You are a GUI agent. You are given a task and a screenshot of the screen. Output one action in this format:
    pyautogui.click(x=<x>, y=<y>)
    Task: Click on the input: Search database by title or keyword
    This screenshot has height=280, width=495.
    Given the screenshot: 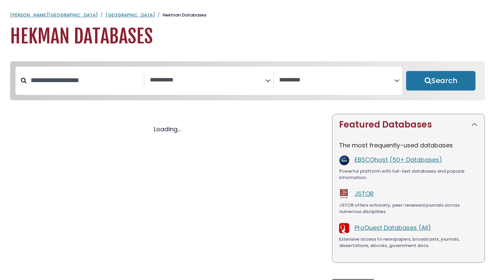 What is the action you would take?
    pyautogui.click(x=85, y=80)
    